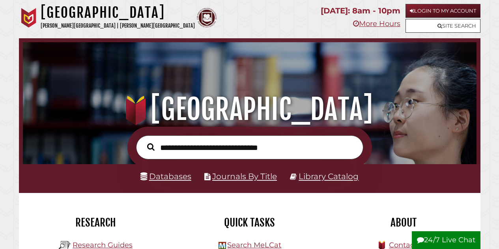 The image size is (499, 249). What do you see at coordinates (29, 18) in the screenshot?
I see `img: Calvin University` at bounding box center [29, 18].